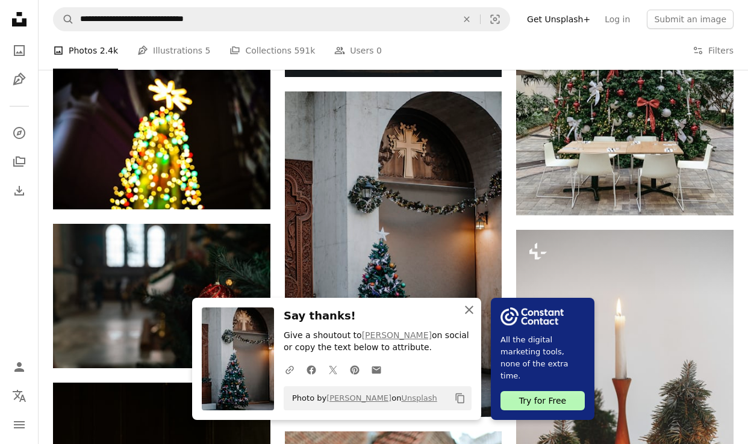 This screenshot has height=444, width=748. I want to click on span: Photo by on, so click(361, 399).